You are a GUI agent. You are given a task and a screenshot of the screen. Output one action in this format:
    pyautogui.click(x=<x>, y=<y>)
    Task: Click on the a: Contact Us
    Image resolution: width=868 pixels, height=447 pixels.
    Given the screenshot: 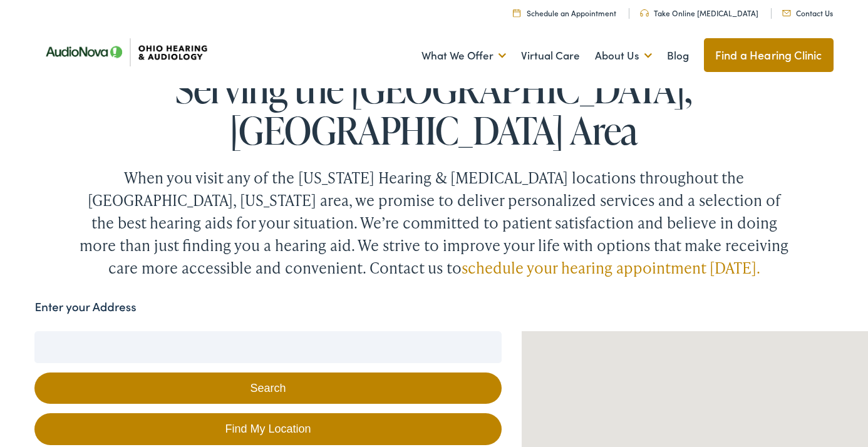 What is the action you would take?
    pyautogui.click(x=807, y=12)
    